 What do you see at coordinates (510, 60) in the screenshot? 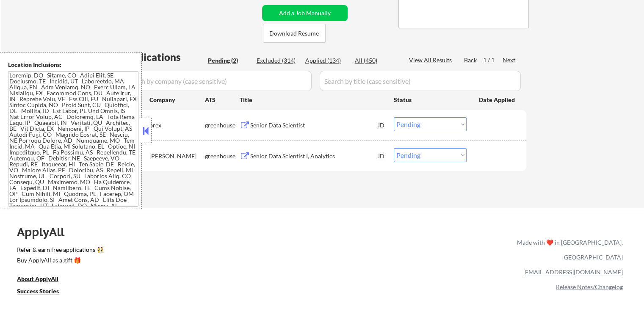
I see `div: Next` at bounding box center [510, 60].